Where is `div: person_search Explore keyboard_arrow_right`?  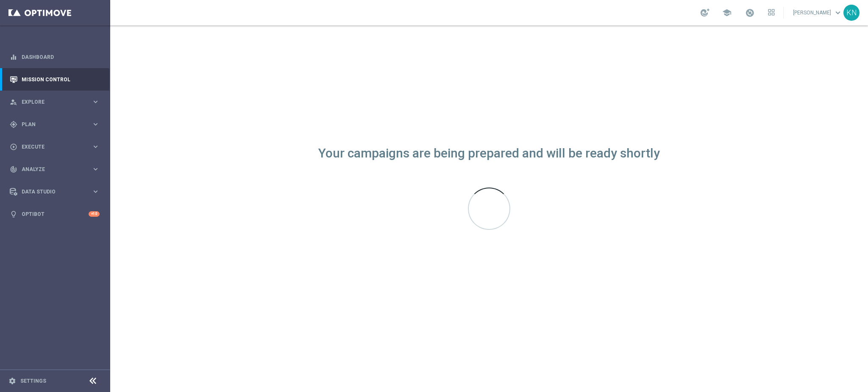
div: person_search Explore keyboard_arrow_right is located at coordinates (55, 102).